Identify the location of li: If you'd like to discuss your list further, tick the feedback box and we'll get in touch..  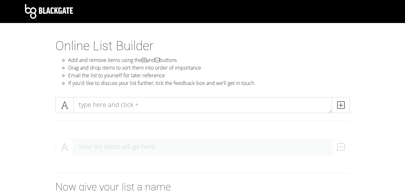
(209, 83).